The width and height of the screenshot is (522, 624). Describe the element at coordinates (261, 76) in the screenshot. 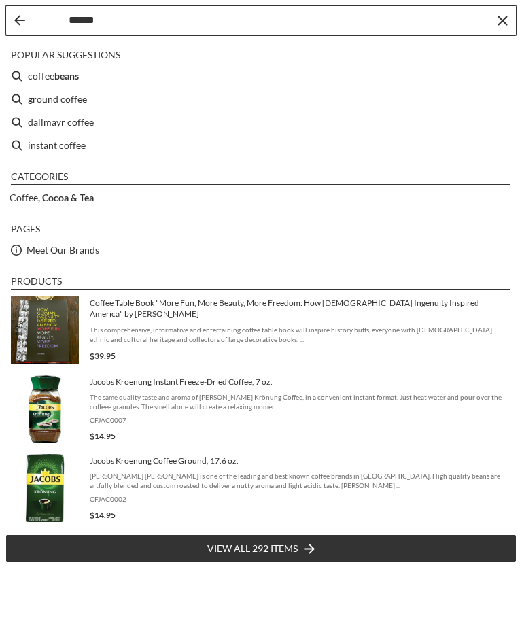

I see `li: coffee beans` at that location.